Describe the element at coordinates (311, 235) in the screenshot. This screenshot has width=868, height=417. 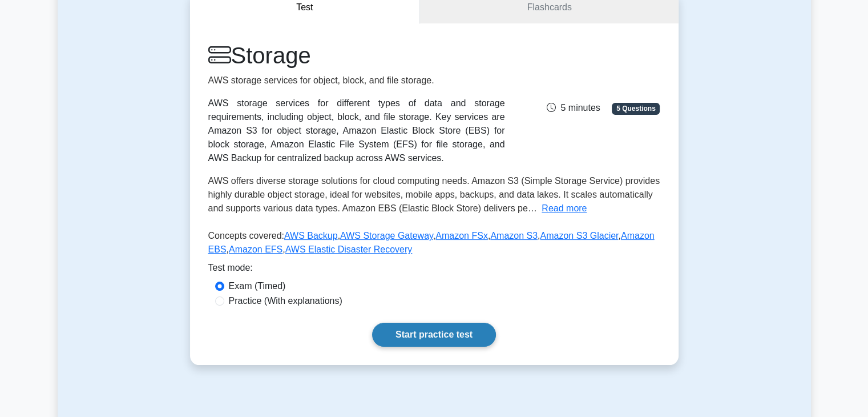
I see `a: AWS Backup` at that location.